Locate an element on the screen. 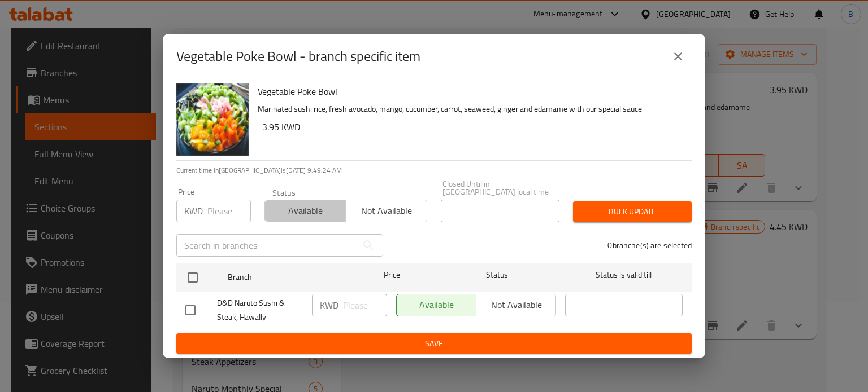 This screenshot has width=868, height=392. p: Marinated sushi rice, fresh avocado, mango, cucumber, carrot, seaweed, ginger and edamame with ou... is located at coordinates (470, 109).